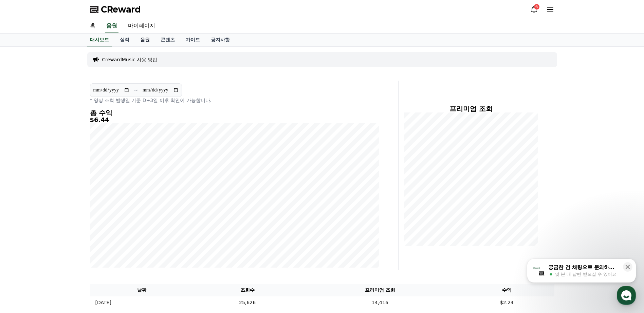 The height and width of the screenshot is (313, 644). I want to click on h4: 프리미엄 조회, so click(471, 109).